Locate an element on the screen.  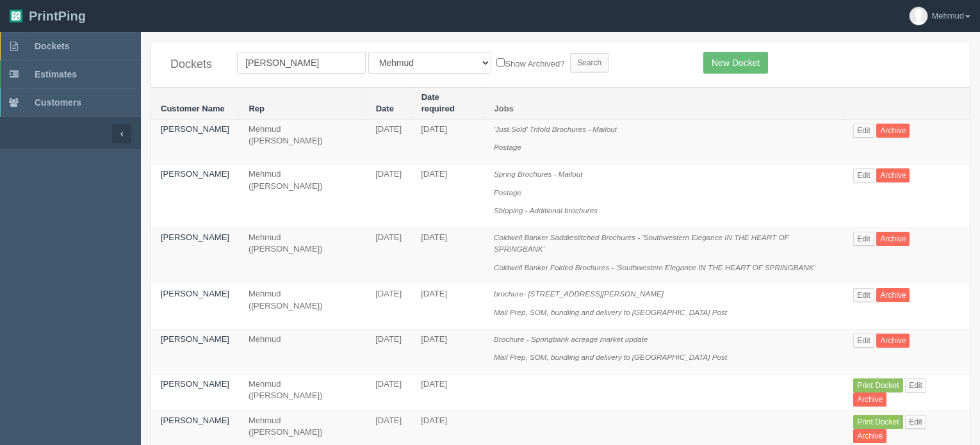
i: Shipping - Additional brochures is located at coordinates (546, 210).